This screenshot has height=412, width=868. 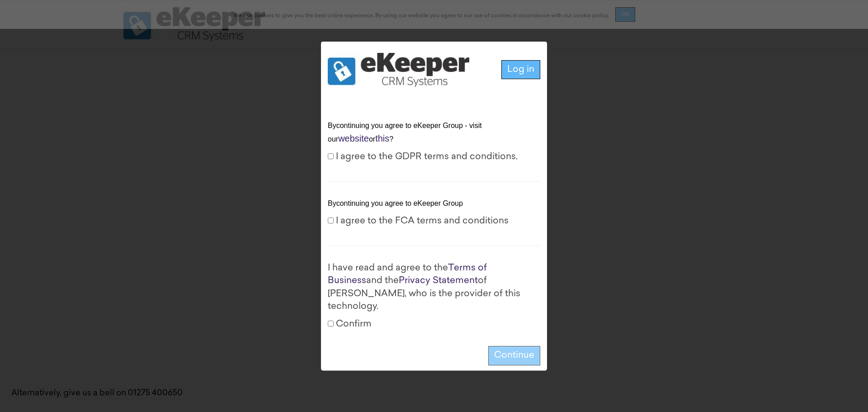 What do you see at coordinates (418, 221) in the screenshot?
I see `label: I agree to the FCA terms and conditions` at bounding box center [418, 221].